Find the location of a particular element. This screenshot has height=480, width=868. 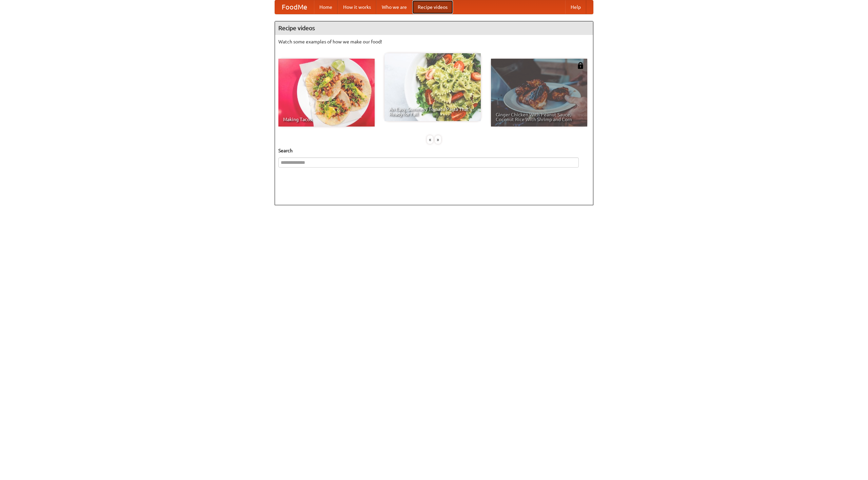

a: Recipe videos is located at coordinates (432, 7).